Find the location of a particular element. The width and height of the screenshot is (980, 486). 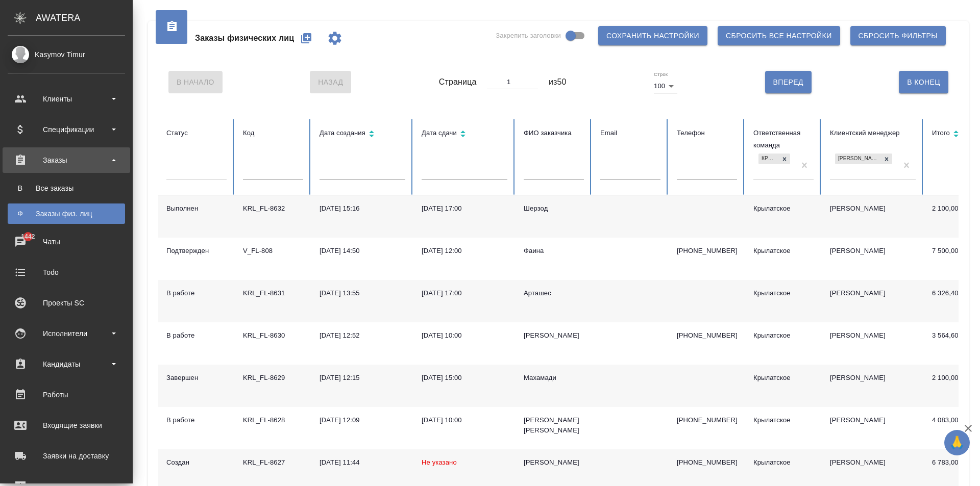

div: Статус is located at coordinates (197, 133).